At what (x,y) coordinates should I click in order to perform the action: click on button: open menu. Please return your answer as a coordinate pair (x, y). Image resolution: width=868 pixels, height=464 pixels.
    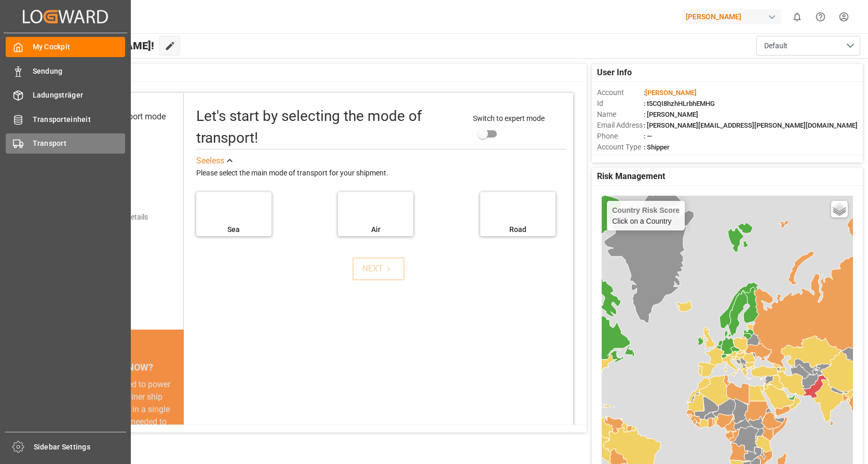
    Looking at the image, I should click on (808, 46).